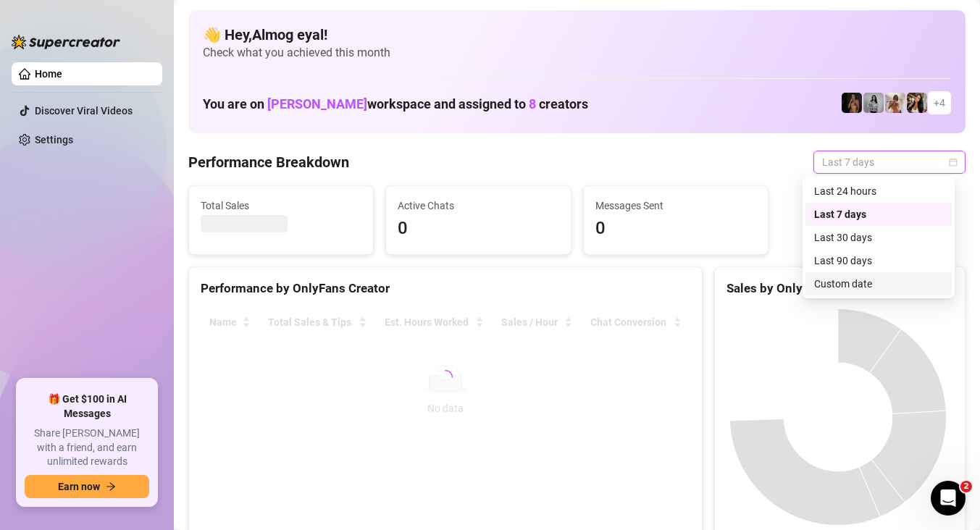 The height and width of the screenshot is (530, 980). Describe the element at coordinates (87, 486) in the screenshot. I see `button: Earn nowarrow-right` at that location.